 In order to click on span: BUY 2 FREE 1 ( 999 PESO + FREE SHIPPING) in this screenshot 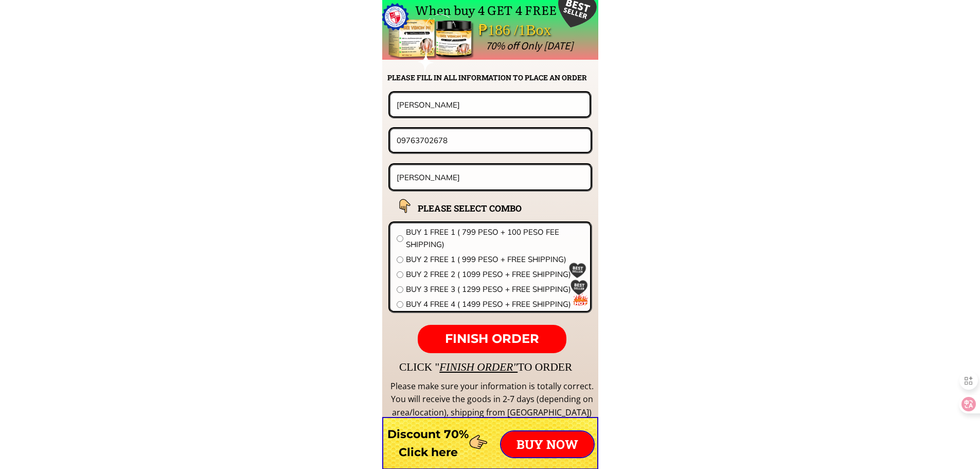, I will do `click(495, 259)`.